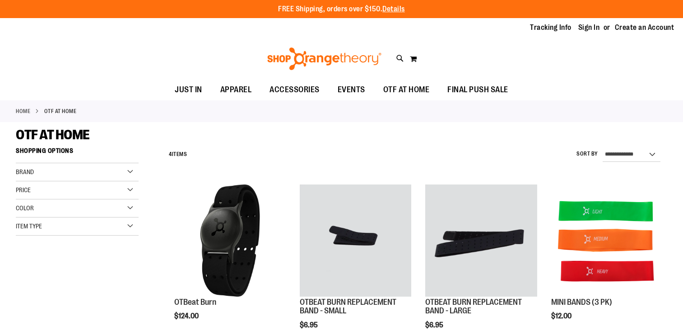 The height and width of the screenshot is (331, 683). I want to click on img: MINI BANDS (3 PK), so click(607, 240).